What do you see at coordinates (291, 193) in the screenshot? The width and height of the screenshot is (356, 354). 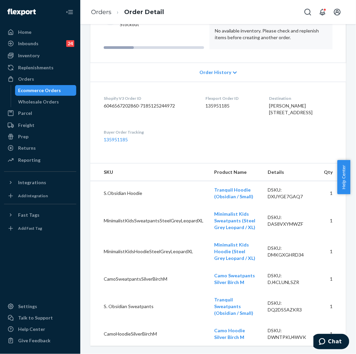 I see `div: DSKU: DXUYGE7GAQ7` at bounding box center [291, 193].